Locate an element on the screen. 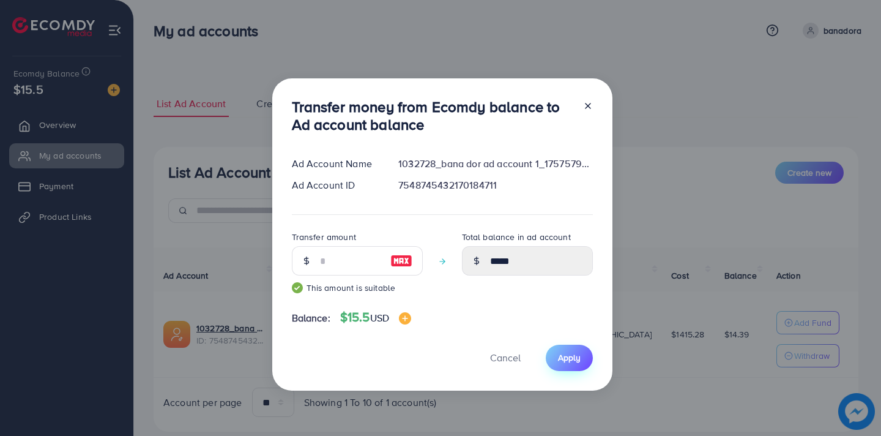  img: guide is located at coordinates (297, 288).